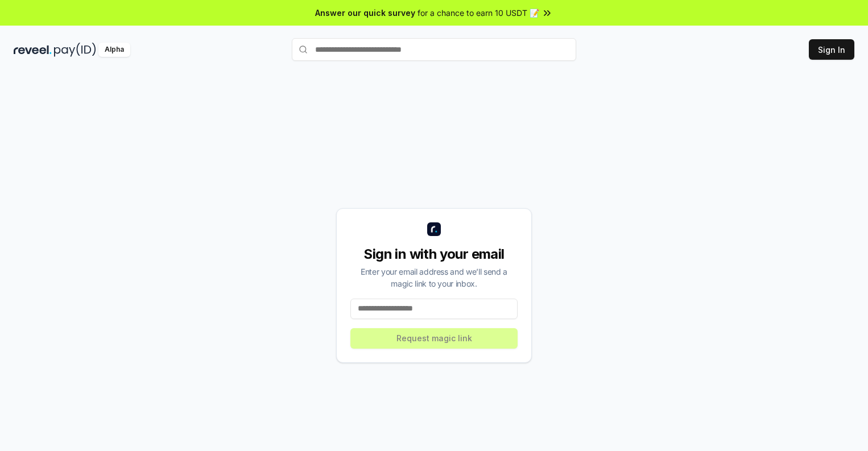  Describe the element at coordinates (434, 229) in the screenshot. I see `img: logo_small` at that location.